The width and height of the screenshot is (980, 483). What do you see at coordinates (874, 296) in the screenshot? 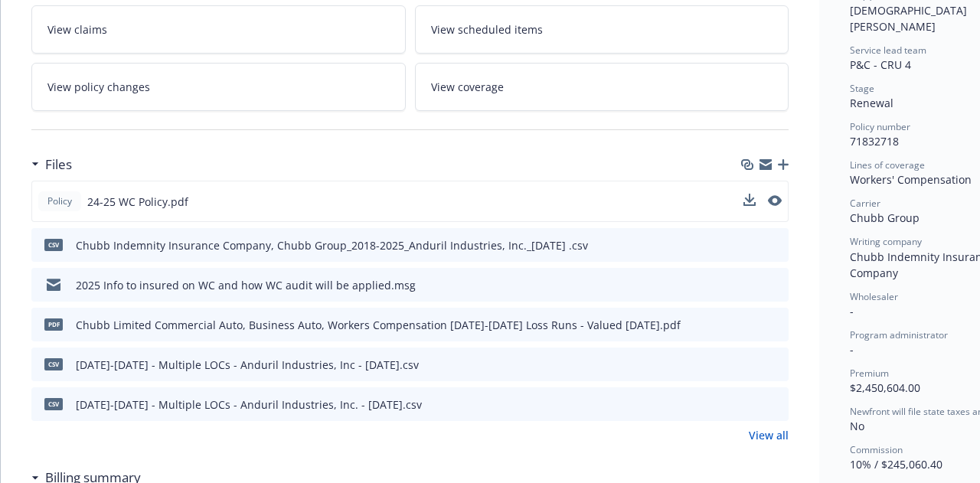
I see `span: Wholesaler` at bounding box center [874, 296].